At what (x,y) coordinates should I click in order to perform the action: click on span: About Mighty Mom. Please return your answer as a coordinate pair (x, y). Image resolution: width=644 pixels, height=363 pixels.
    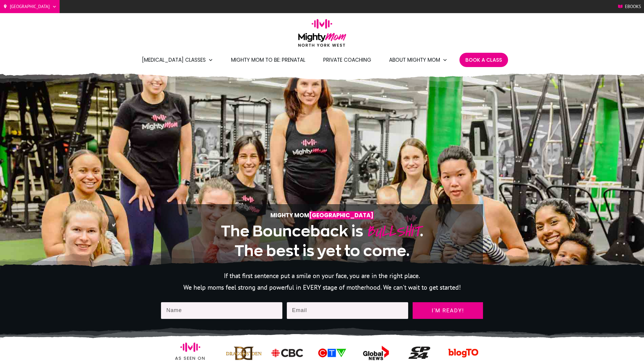
    Looking at the image, I should click on (414, 60).